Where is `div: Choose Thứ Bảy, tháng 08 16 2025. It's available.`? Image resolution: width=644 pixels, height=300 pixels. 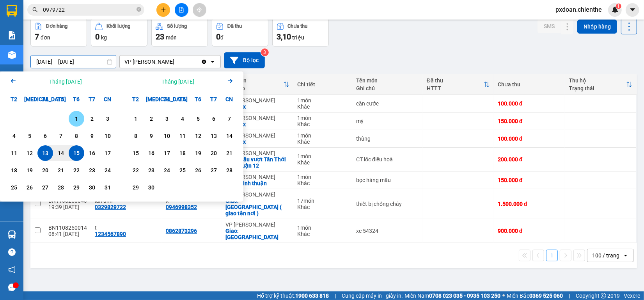
div: Choose Thứ Bảy, tháng 08 16 2025. It's available. is located at coordinates (92, 153).